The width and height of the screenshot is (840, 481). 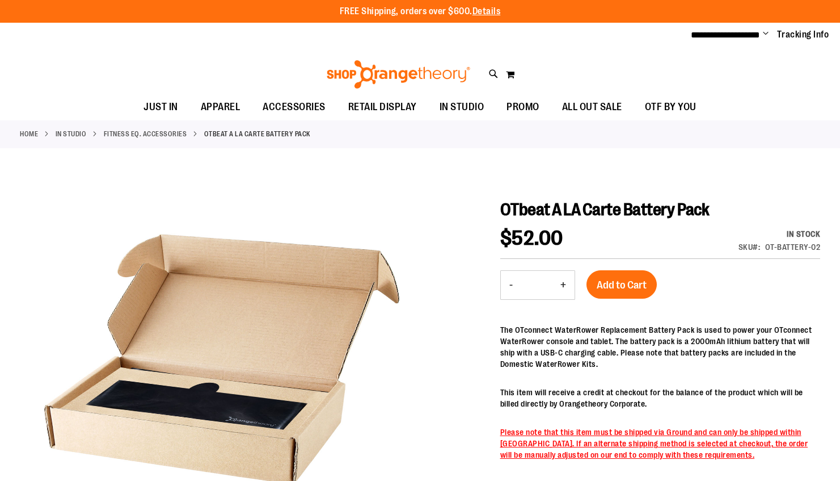 What do you see at coordinates (420, 11) in the screenshot?
I see `p: FREE Shipping, orders over $600.` at bounding box center [420, 11].